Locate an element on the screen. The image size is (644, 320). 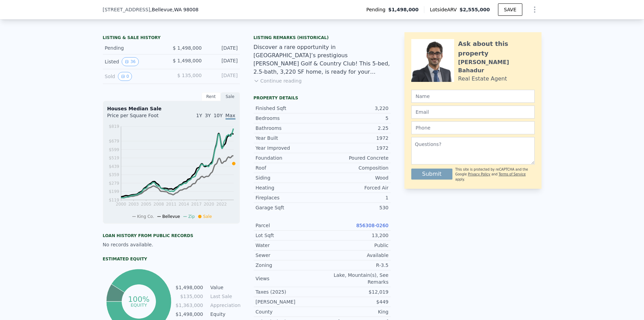
tspan: 2022 is located at coordinates (222, 204).